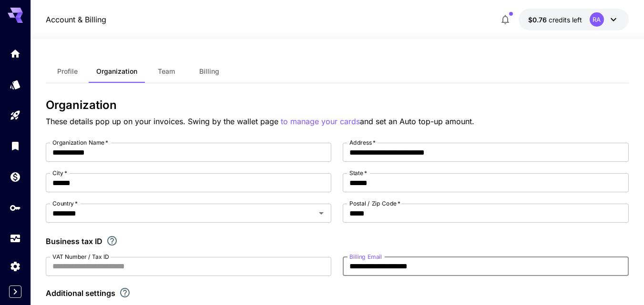 This screenshot has height=305, width=644. Describe the element at coordinates (76, 19) in the screenshot. I see `p: Account & Billing` at that location.